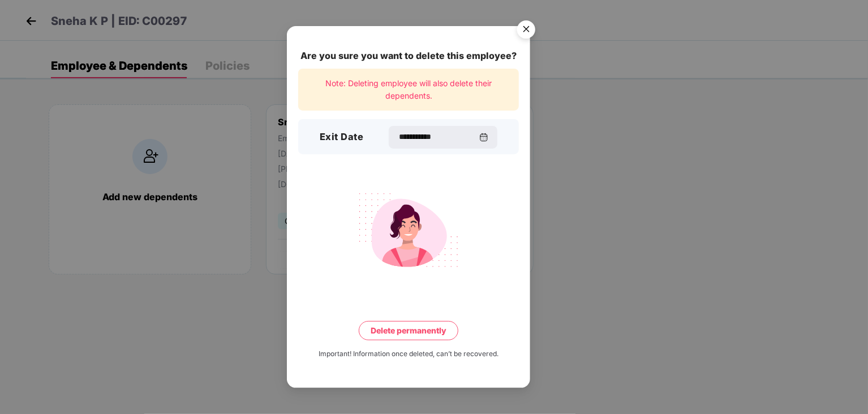 The image size is (868, 414). I want to click on button: Close, so click(526, 31).